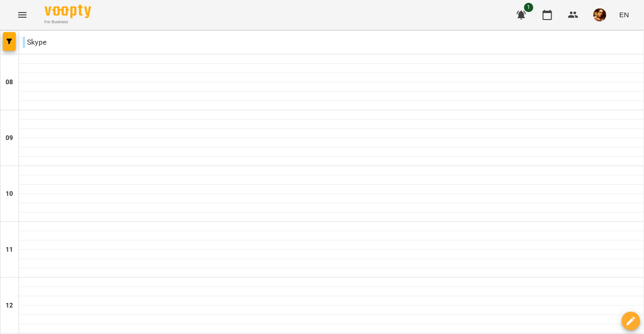  I want to click on p: Skype, so click(35, 42).